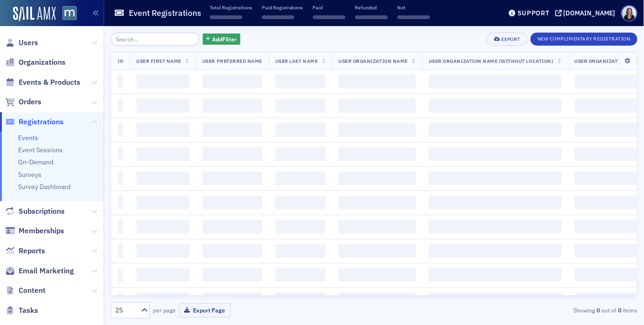 The image size is (644, 325). Describe the element at coordinates (35, 14) in the screenshot. I see `a: SailAMX` at that location.